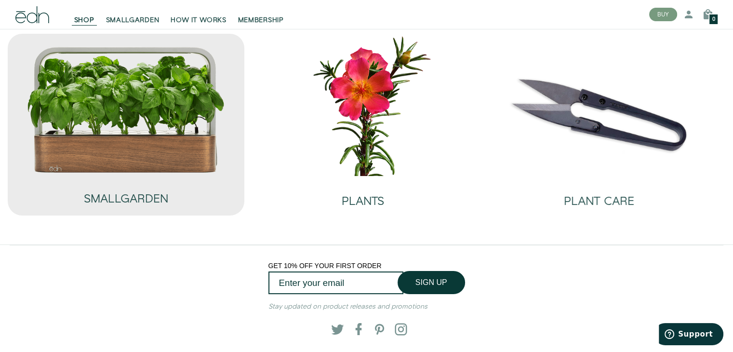 This screenshot has height=352, width=733. Describe the element at coordinates (713, 19) in the screenshot. I see `span: 0` at that location.